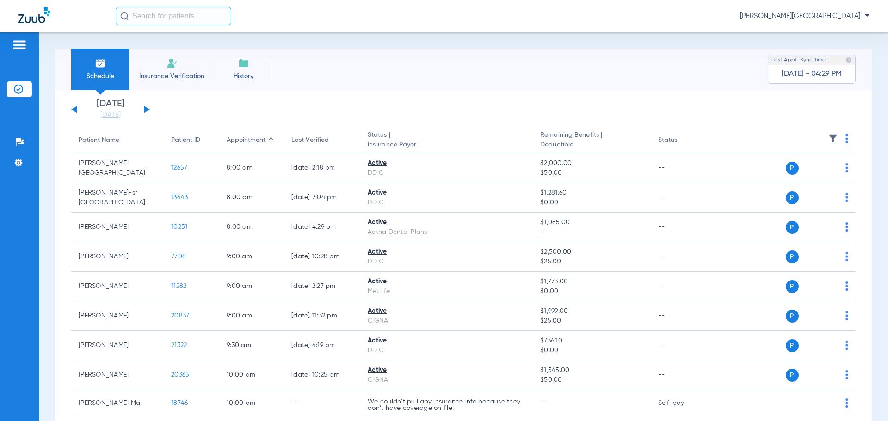  What do you see at coordinates (799, 60) in the screenshot?
I see `span: Last Appt. Sync Time:` at bounding box center [799, 60].